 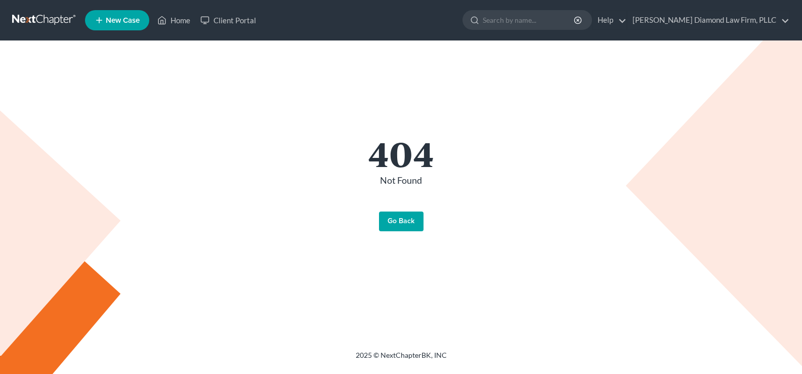 I want to click on a: Client Portal, so click(x=228, y=20).